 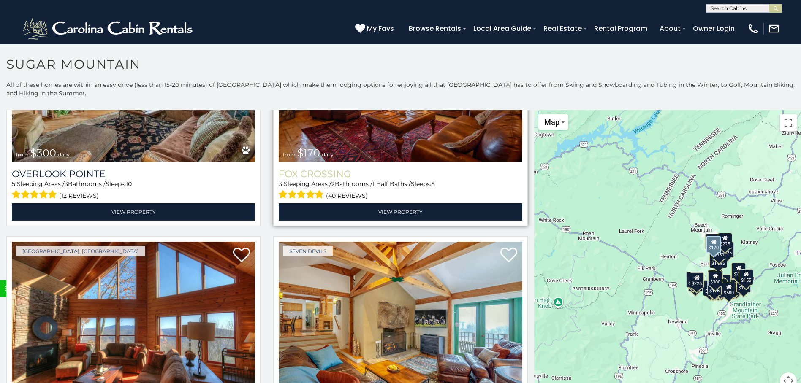 What do you see at coordinates (309, 153) in the screenshot?
I see `span: $170` at bounding box center [309, 153].